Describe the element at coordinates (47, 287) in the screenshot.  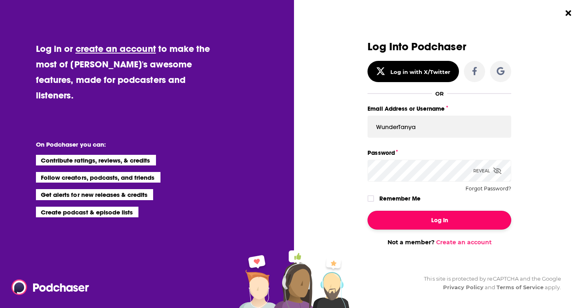
I see `a: Podchaser - Follow, Share and Rate Podcasts` at that location.